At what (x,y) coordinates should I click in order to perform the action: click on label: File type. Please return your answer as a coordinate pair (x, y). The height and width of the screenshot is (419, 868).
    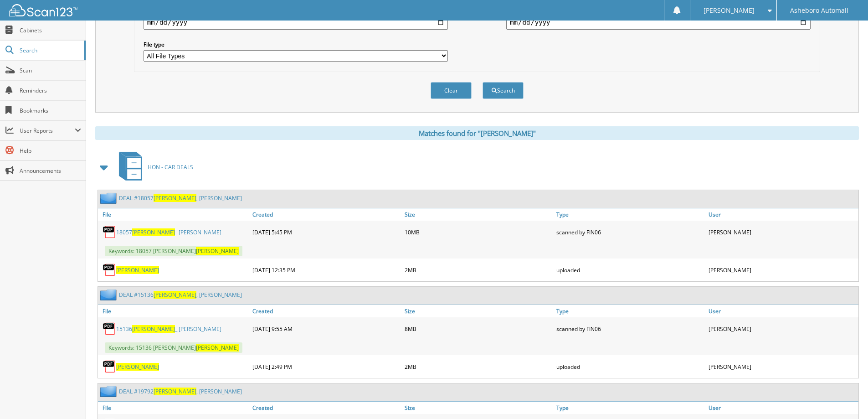
    Looking at the image, I should click on (296, 44).